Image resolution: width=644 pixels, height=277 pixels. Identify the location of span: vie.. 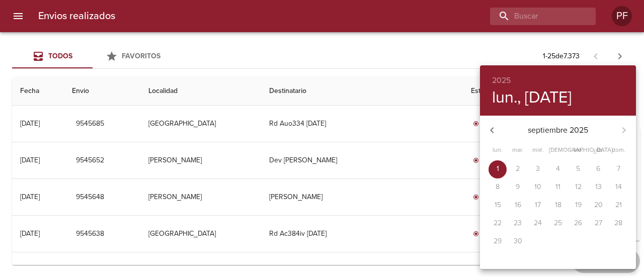
(578, 150).